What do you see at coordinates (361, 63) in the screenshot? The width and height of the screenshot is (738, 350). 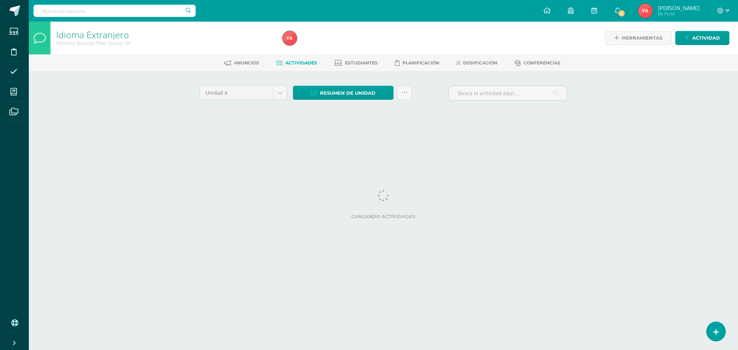 I see `span: Estudiantes` at bounding box center [361, 63].